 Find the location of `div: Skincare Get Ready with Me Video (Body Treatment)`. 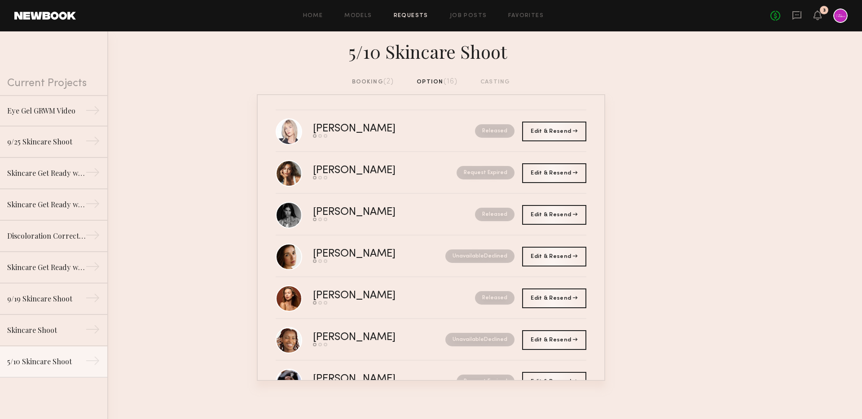

div: Skincare Get Ready with Me Video (Body Treatment) is located at coordinates (46, 173).